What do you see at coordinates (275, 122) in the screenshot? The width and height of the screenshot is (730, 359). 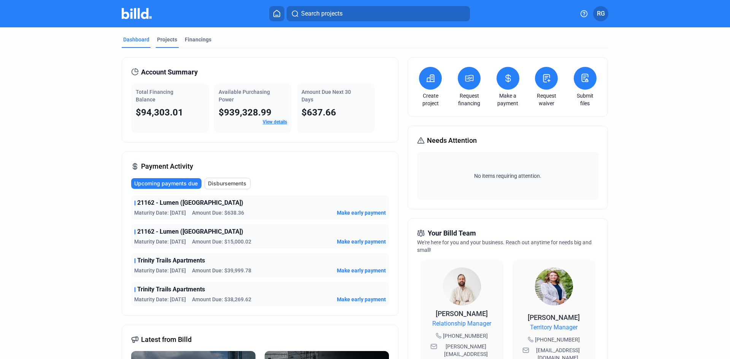 I see `a: View details` at bounding box center [275, 122].